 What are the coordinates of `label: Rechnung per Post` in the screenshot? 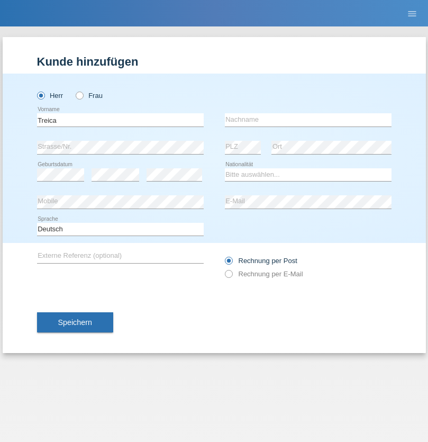 It's located at (261, 261).